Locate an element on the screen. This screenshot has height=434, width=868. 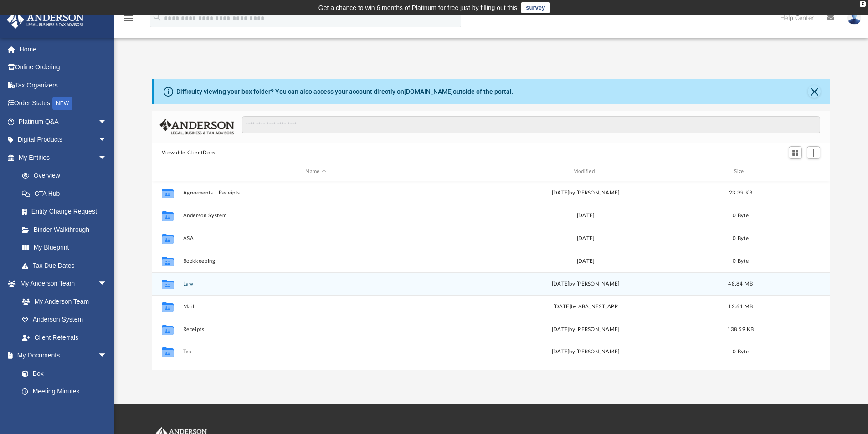
button: Tax is located at coordinates (315, 351).